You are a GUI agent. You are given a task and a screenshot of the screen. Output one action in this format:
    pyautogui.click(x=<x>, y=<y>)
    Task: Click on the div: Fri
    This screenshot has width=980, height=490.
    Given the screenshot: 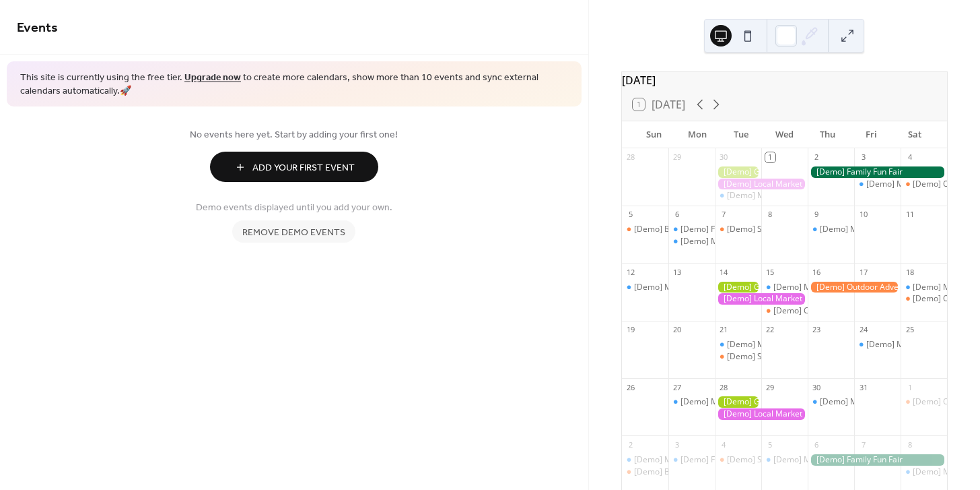 What is the action you would take?
    pyautogui.click(x=871, y=135)
    